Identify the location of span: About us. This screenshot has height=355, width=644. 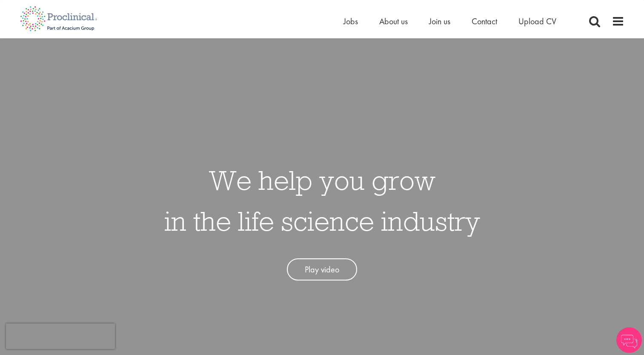
(393, 21).